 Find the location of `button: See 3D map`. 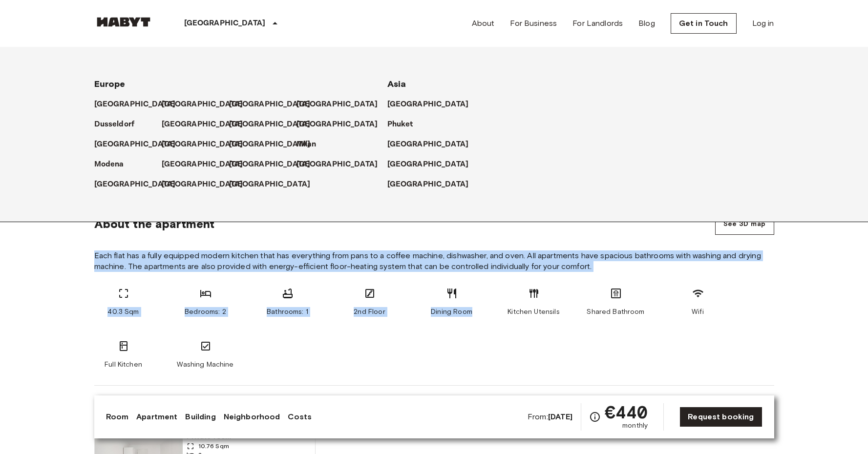

button: See 3D map is located at coordinates (744, 224).